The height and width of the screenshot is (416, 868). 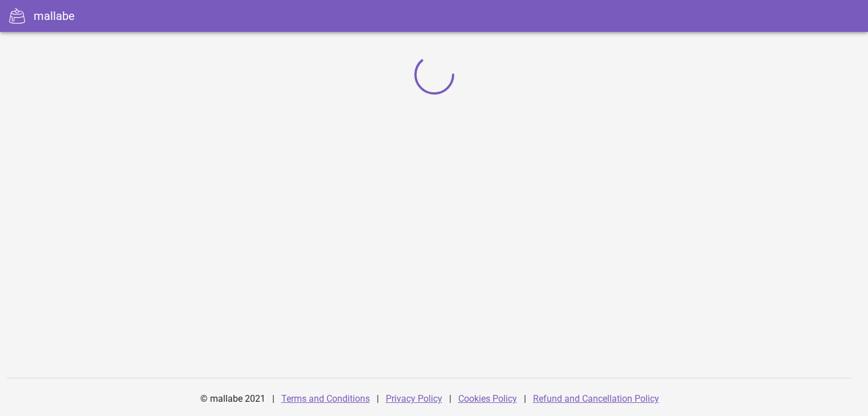 I want to click on a: Terms and Conditions, so click(x=325, y=399).